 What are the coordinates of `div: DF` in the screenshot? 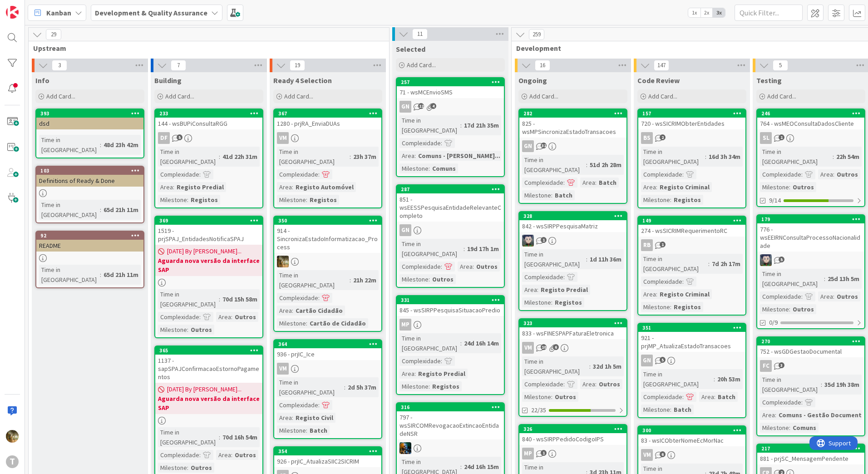 It's located at (164, 138).